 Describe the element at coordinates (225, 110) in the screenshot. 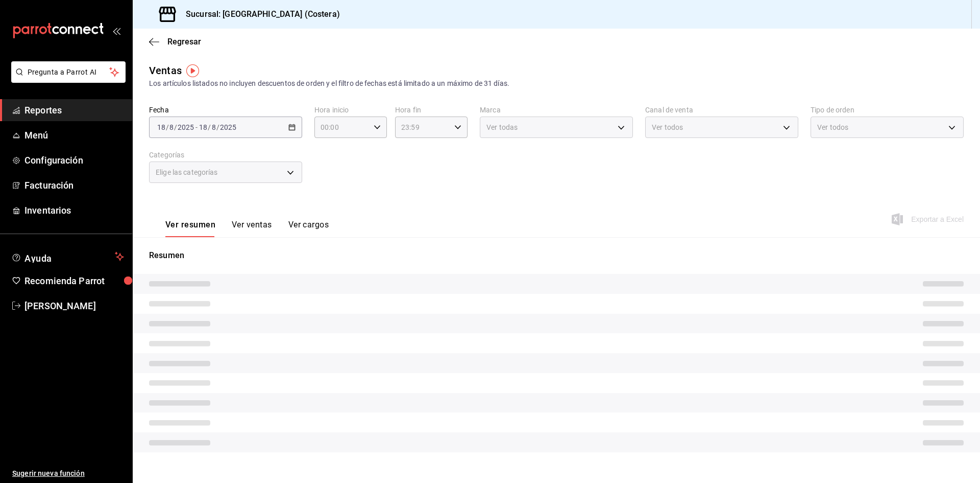

I see `label: Fecha` at that location.